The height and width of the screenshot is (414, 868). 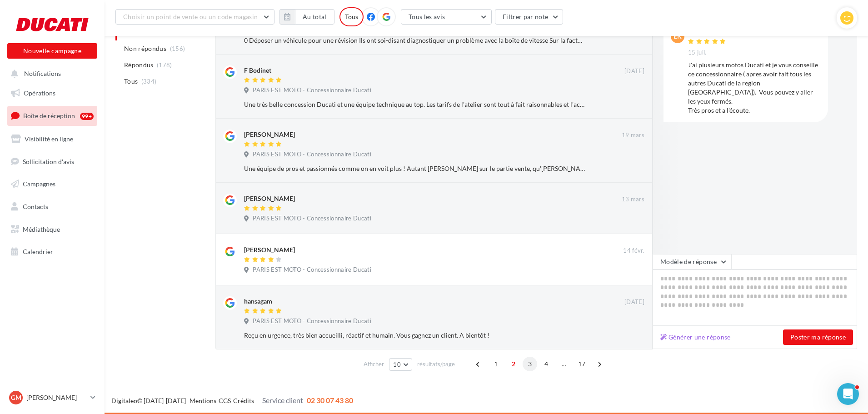 What do you see at coordinates (633, 136) in the screenshot?
I see `span: 19 mars` at bounding box center [633, 136].